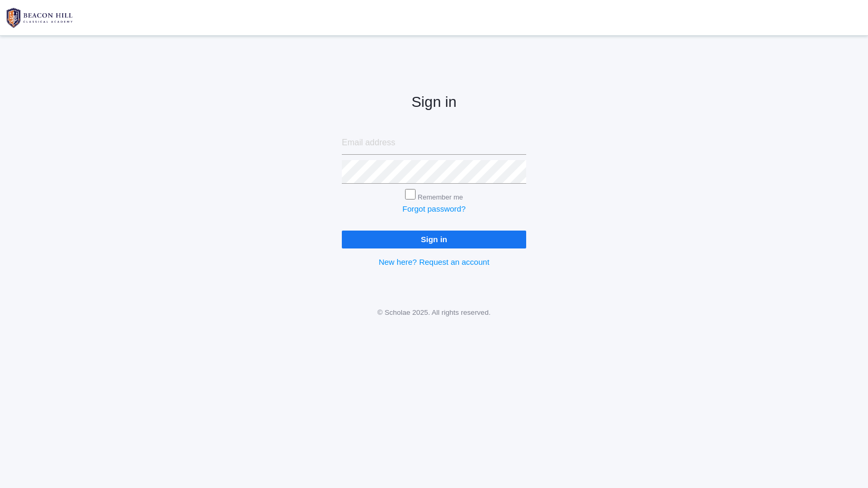 Image resolution: width=868 pixels, height=488 pixels. I want to click on a: Forgot password?, so click(434, 208).